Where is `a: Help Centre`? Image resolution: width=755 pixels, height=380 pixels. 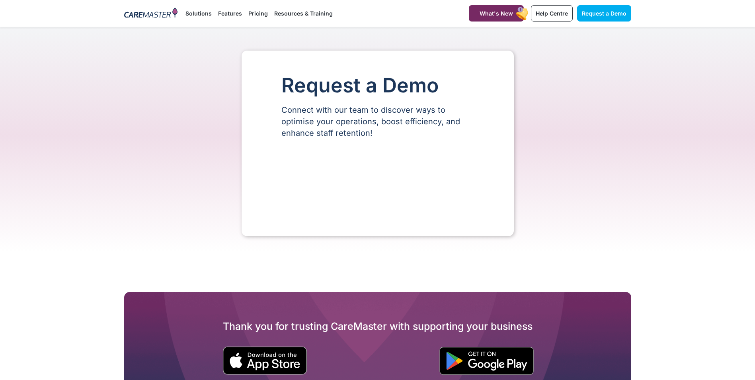 a: Help Centre is located at coordinates (552, 13).